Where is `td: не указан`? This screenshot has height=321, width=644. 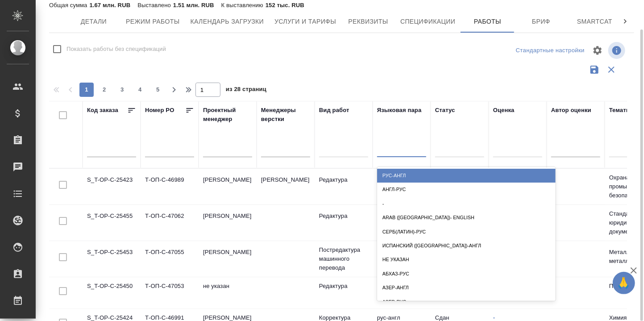 td: не указан is located at coordinates (228, 293).